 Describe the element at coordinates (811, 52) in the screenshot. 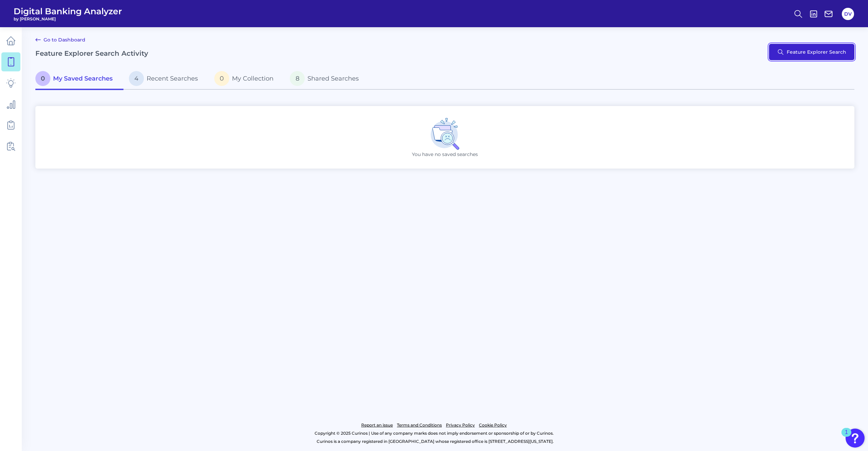

I see `button: Feature Explorer Search` at that location.